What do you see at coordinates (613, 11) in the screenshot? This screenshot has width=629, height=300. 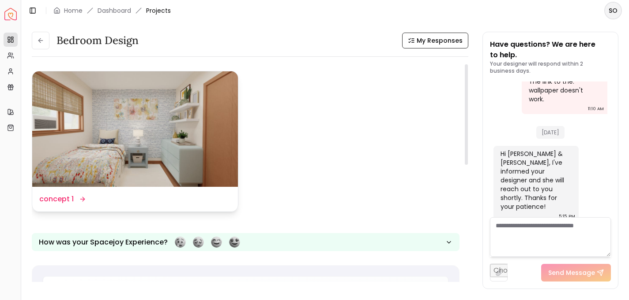 I see `button: SO` at bounding box center [613, 11].